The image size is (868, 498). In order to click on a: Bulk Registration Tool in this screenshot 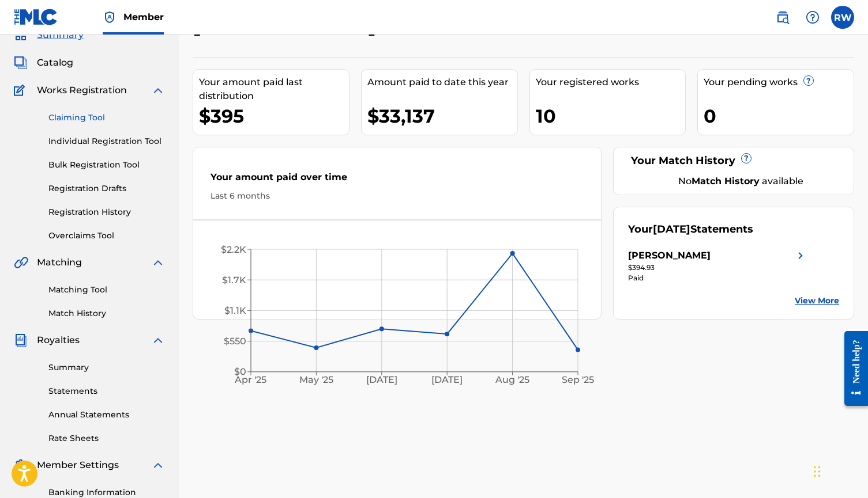, I will do `click(107, 165)`.